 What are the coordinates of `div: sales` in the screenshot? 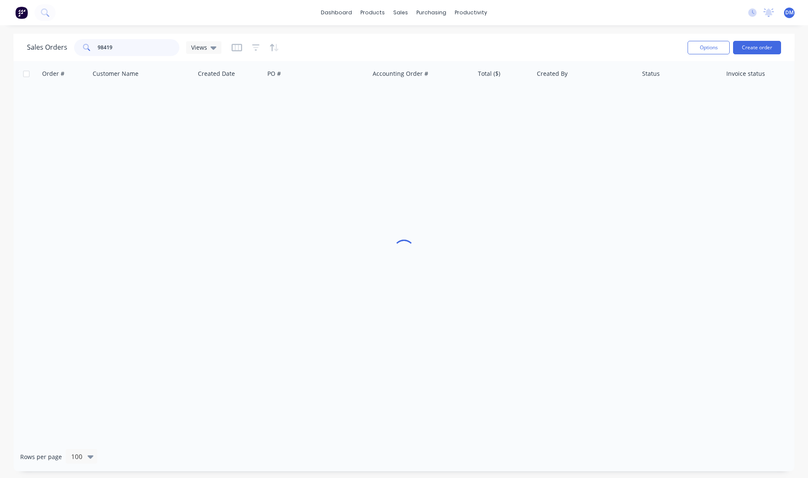 It's located at (400, 13).